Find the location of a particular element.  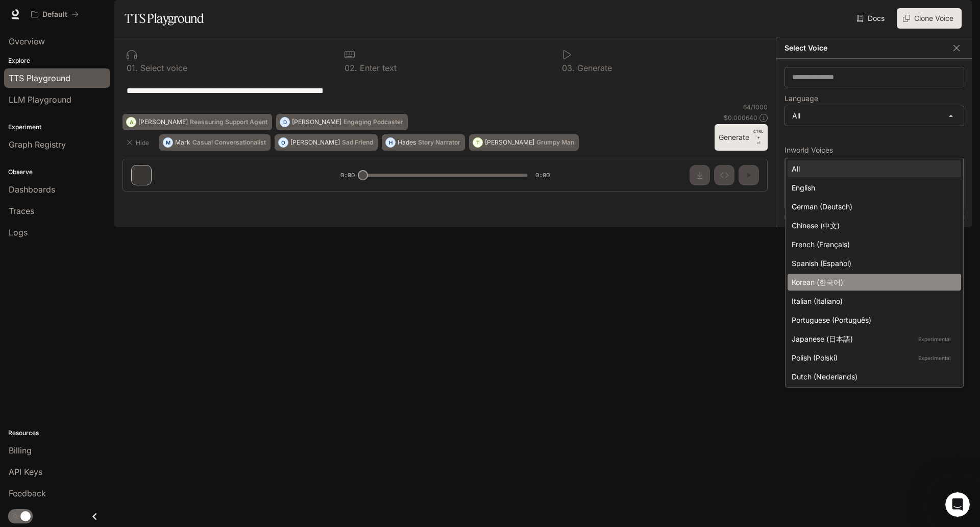

div: All is located at coordinates (872, 169).